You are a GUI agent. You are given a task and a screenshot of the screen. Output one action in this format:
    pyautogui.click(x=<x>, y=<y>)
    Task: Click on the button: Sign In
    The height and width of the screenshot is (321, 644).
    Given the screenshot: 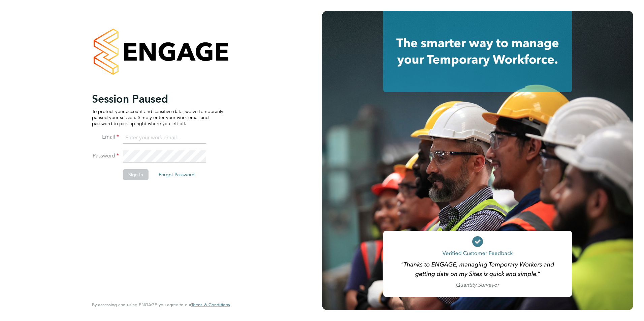 What is the action you would take?
    pyautogui.click(x=135, y=175)
    